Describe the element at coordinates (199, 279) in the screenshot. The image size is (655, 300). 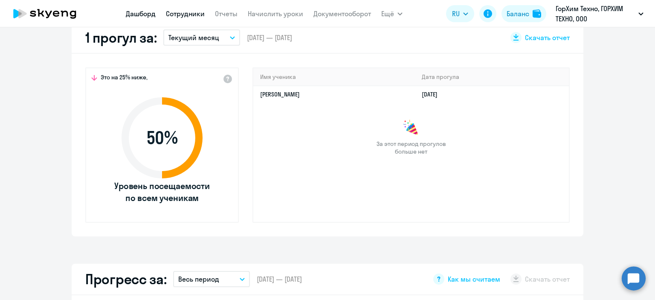
I see `p: Весь период` at that location.